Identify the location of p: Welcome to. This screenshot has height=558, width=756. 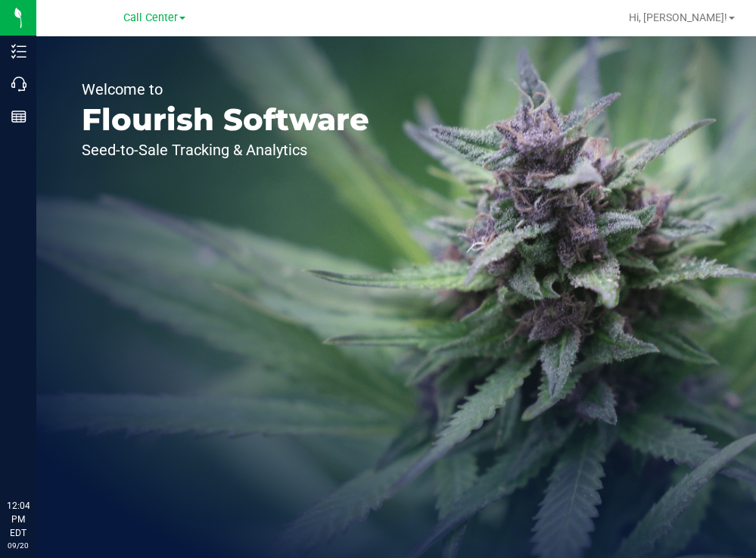
(226, 89).